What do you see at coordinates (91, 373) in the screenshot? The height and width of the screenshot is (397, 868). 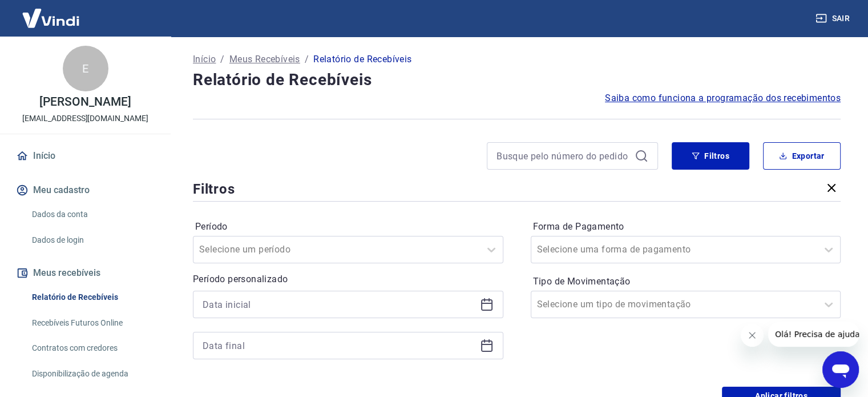 I see `a: Disponibilização de agenda` at bounding box center [91, 373].